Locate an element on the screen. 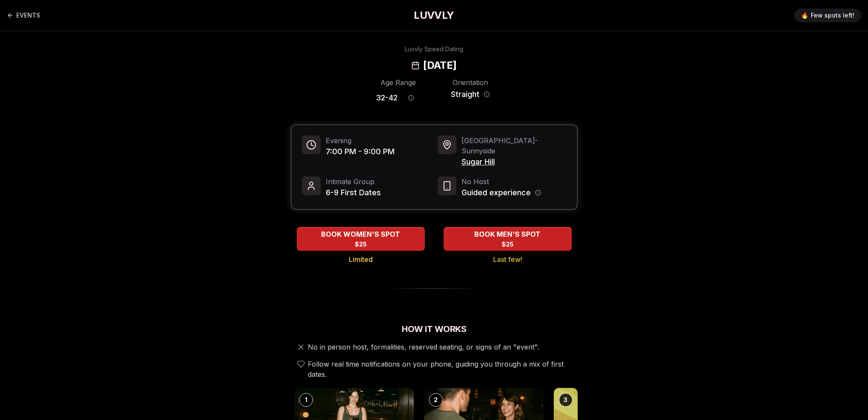  span: Evening is located at coordinates (360, 140).